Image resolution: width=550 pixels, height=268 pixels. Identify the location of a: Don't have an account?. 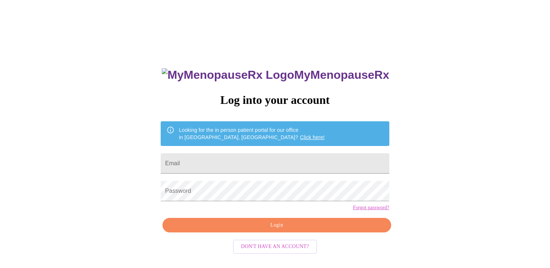
(275, 246).